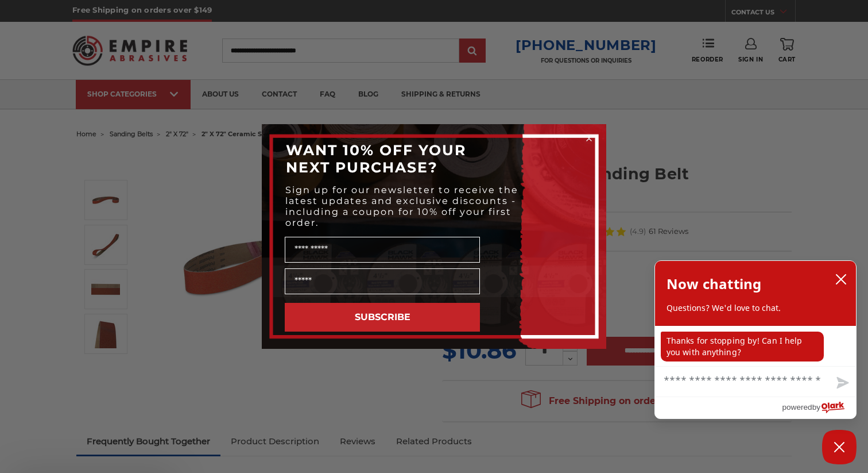  I want to click on button: SUBSCRIBE, so click(382, 317).